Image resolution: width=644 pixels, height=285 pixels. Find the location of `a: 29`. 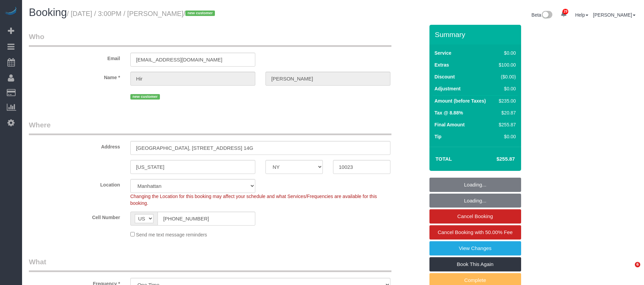

a: 29 is located at coordinates (564, 14).